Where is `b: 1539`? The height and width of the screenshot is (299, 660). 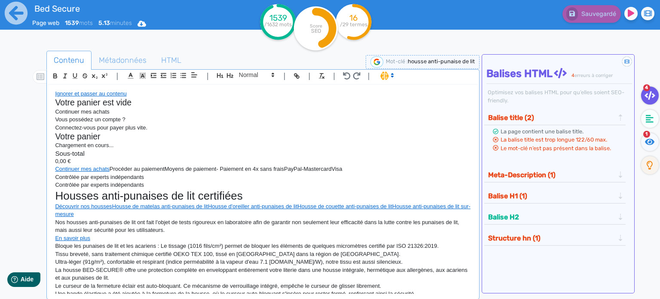
b: 1539 is located at coordinates (72, 23).